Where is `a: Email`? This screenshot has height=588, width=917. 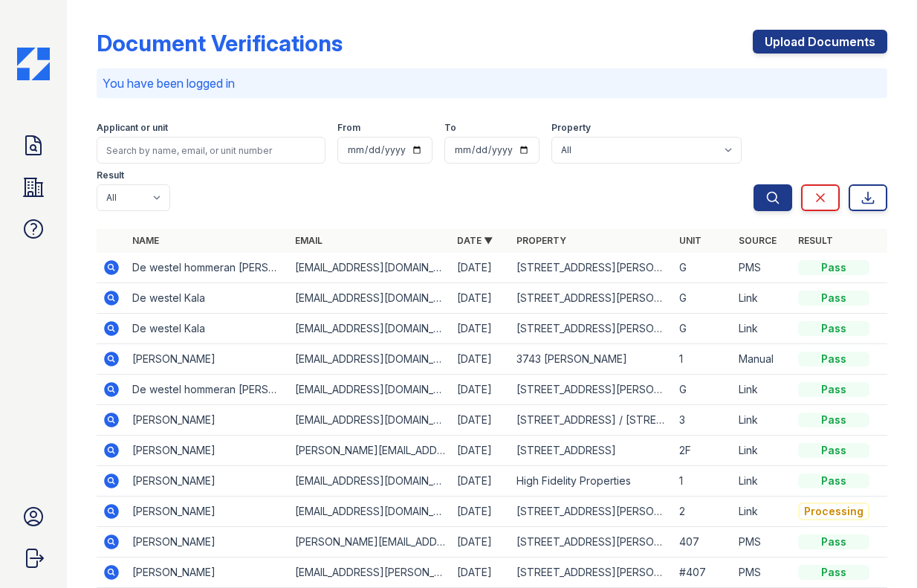
a: Email is located at coordinates (308, 240).